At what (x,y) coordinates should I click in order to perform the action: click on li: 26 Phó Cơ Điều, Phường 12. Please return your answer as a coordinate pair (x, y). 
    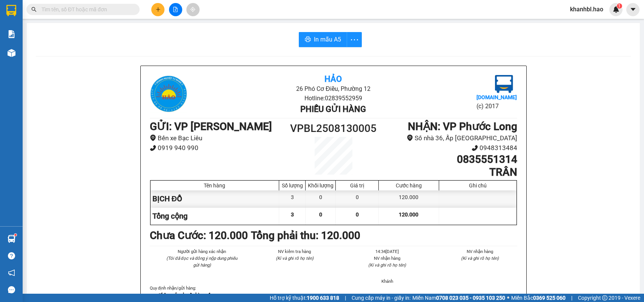
    Looking at the image, I should click on (333, 89).